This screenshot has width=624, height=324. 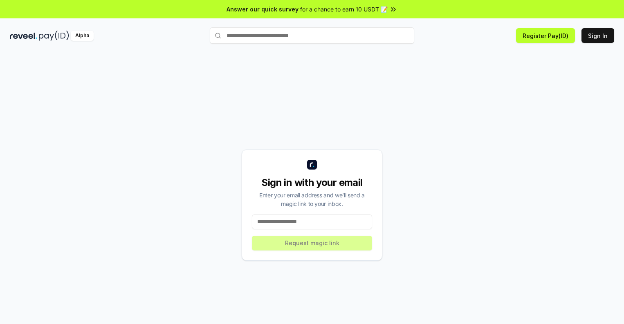 I want to click on button: Register Pay(ID), so click(x=546, y=36).